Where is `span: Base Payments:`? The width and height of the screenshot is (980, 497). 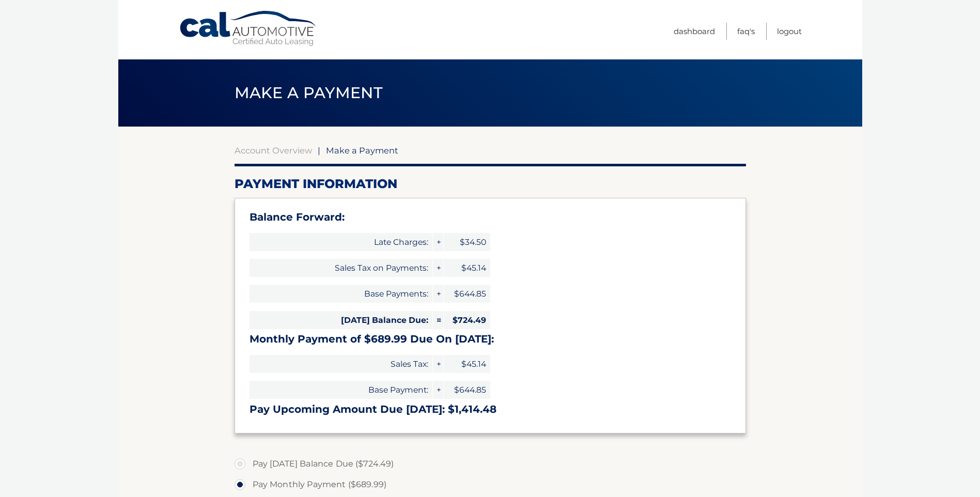
span: Base Payments: is located at coordinates (341, 294).